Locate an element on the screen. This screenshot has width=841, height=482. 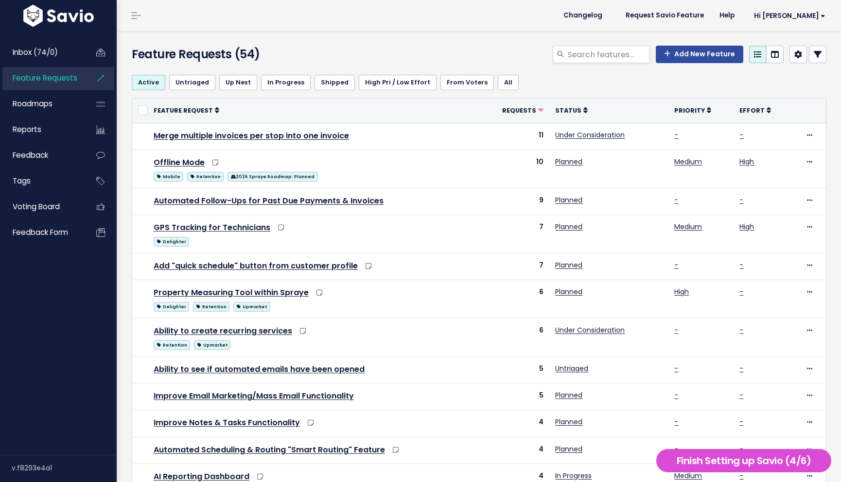
a: Priority is located at coordinates (692, 110).